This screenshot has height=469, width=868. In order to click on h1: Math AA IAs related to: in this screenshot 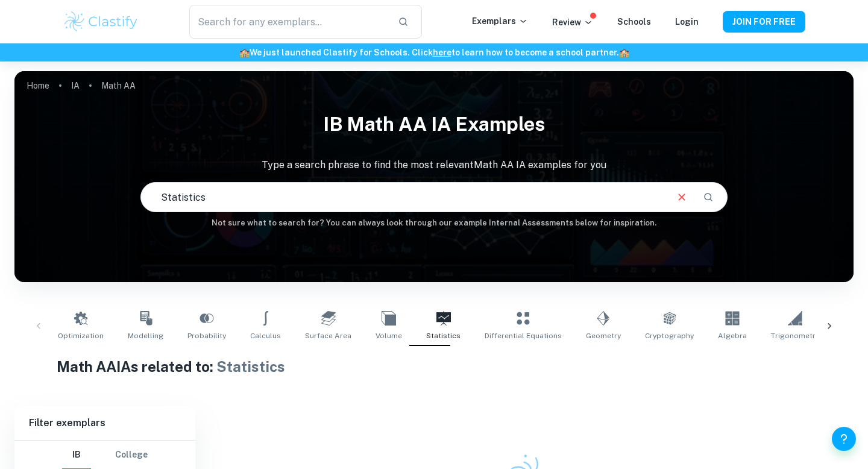, I will do `click(434, 366)`.